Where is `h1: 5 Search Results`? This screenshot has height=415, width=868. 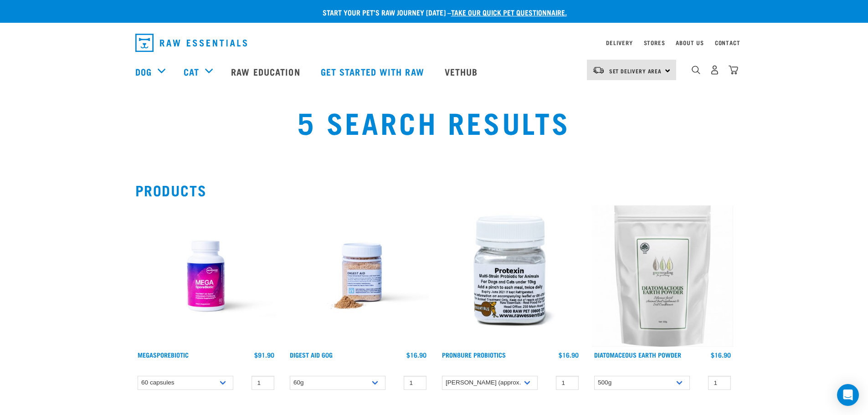 h1: 5 Search Results is located at coordinates (434, 122).